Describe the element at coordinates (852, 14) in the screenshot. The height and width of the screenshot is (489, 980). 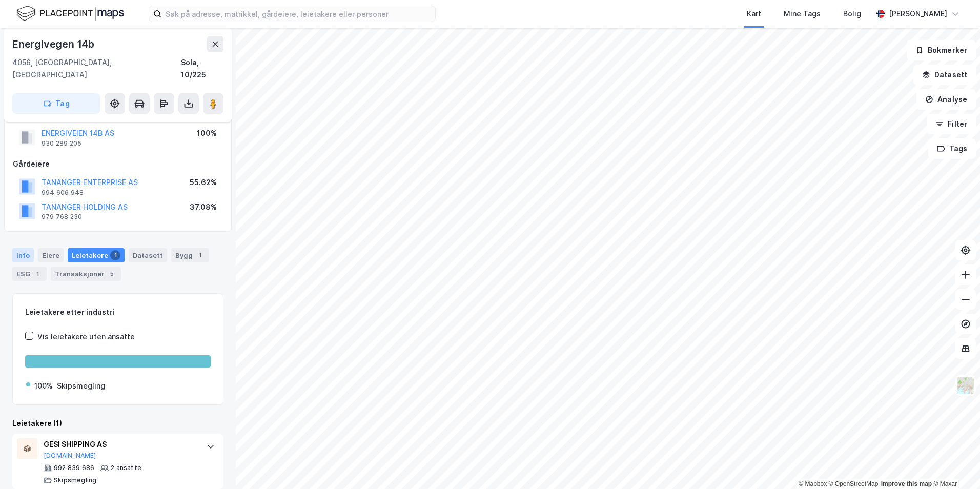
I see `div: Bolig` at that location.